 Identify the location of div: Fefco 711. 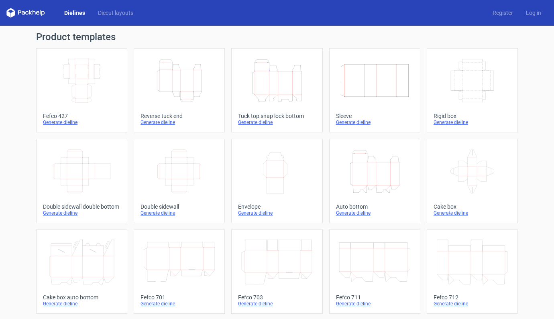
(374, 297).